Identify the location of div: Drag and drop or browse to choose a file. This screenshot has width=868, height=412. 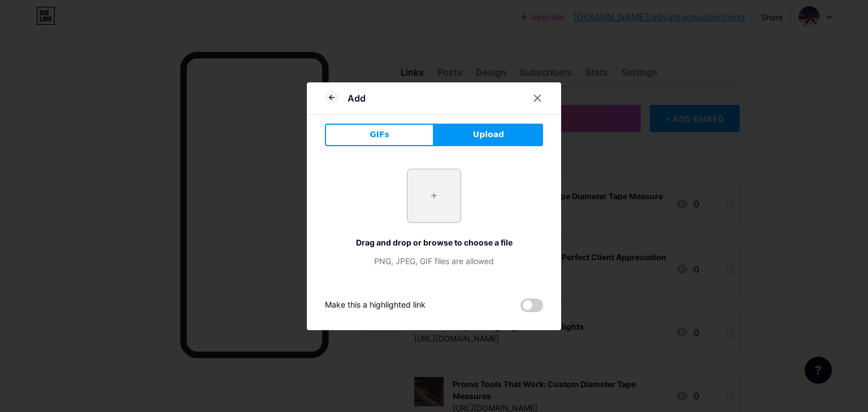
(434, 242).